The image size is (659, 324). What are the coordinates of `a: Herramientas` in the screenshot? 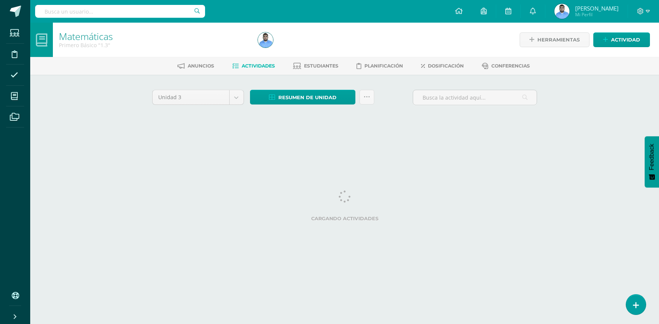 It's located at (554, 40).